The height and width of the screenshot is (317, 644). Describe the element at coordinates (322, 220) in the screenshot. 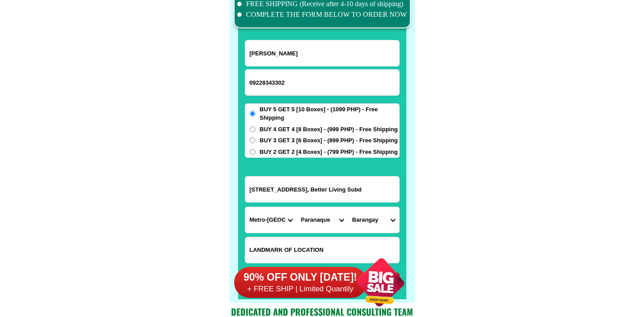

I see `select: Select district` at that location.